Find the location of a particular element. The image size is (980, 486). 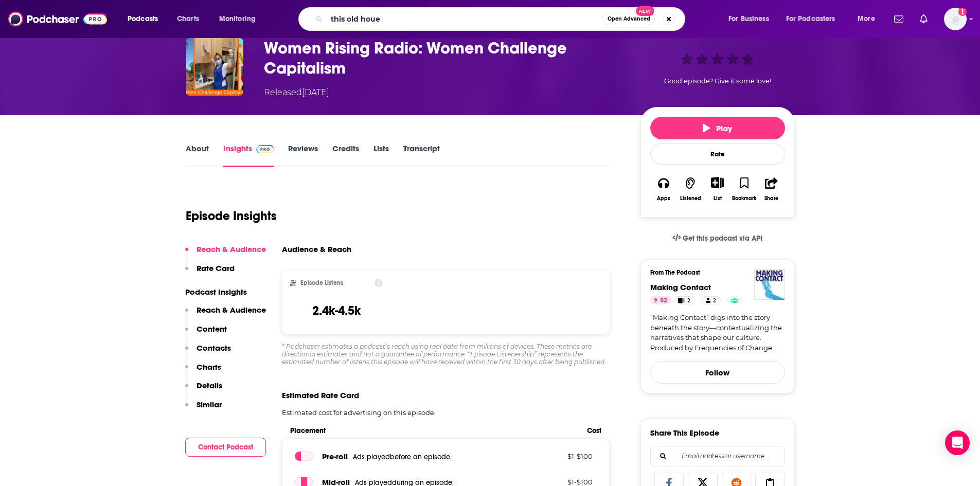

span: Get this podcast via API is located at coordinates (723, 239).